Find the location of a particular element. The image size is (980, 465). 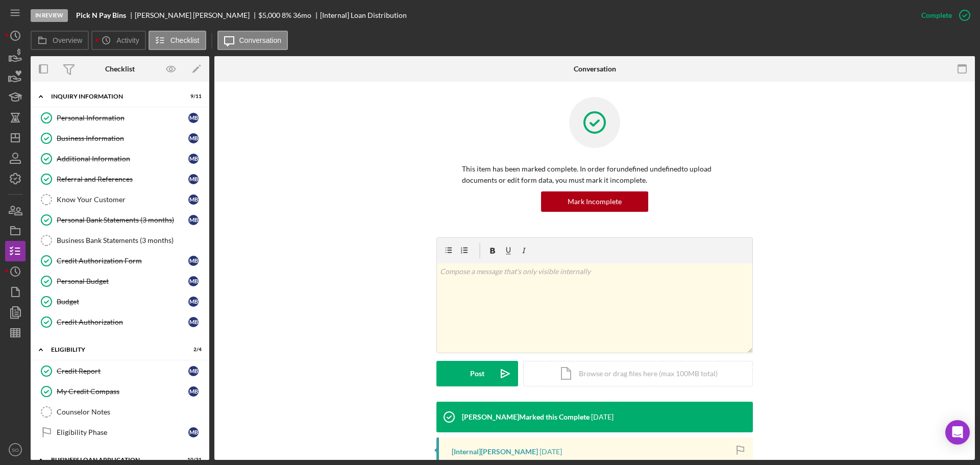

button: SO is located at coordinates (15, 450).